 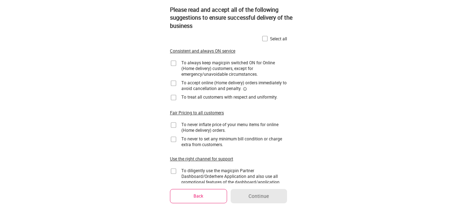 What do you see at coordinates (245, 89) in the screenshot?
I see `img: informationCircleBlack.2195f373.svg` at bounding box center [245, 89].